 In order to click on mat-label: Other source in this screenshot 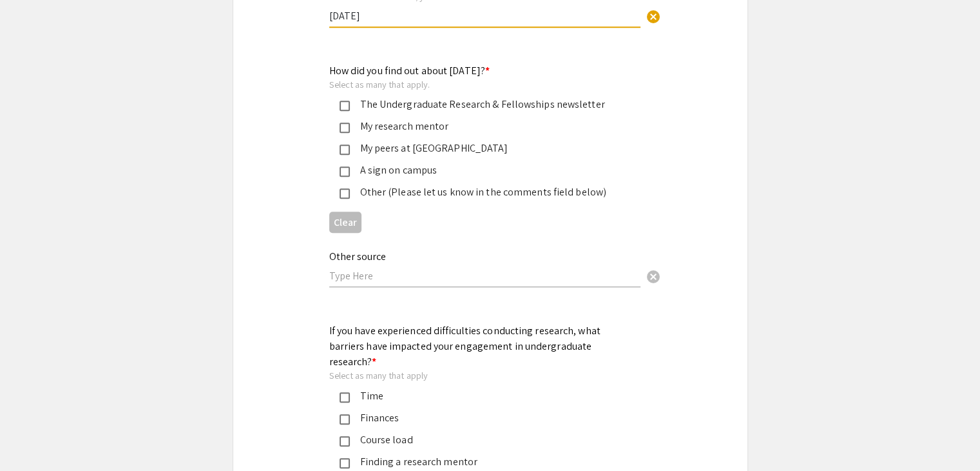, I will do `click(358, 256)`.